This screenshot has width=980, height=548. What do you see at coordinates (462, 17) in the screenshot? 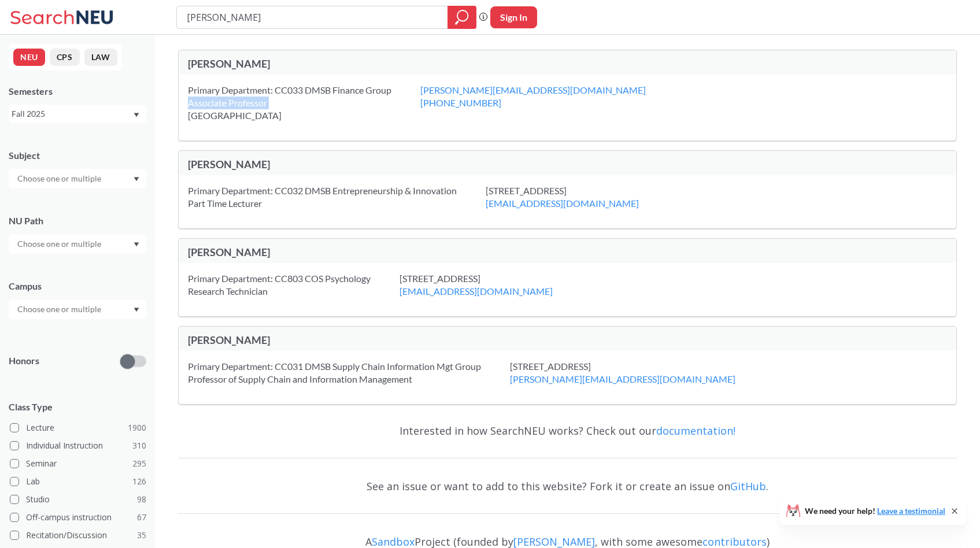
I see `div: magnifying glass` at bounding box center [462, 17].